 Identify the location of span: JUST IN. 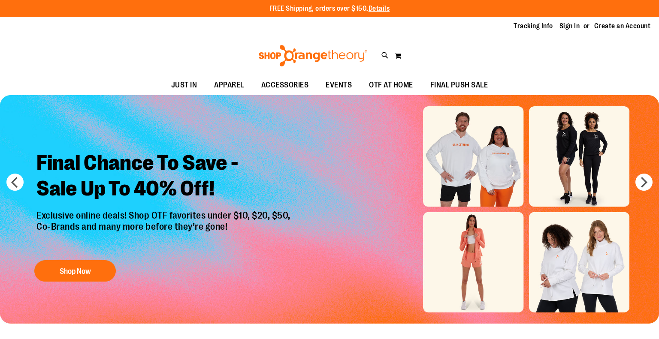
(184, 85).